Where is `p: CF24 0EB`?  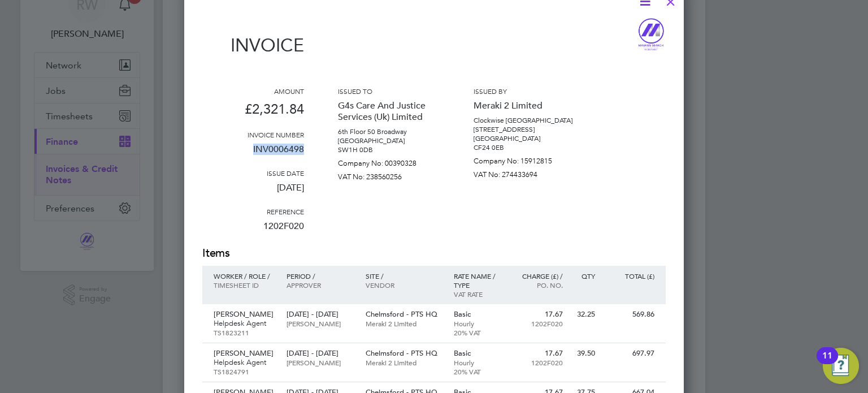 p: CF24 0EB is located at coordinates (525, 147).